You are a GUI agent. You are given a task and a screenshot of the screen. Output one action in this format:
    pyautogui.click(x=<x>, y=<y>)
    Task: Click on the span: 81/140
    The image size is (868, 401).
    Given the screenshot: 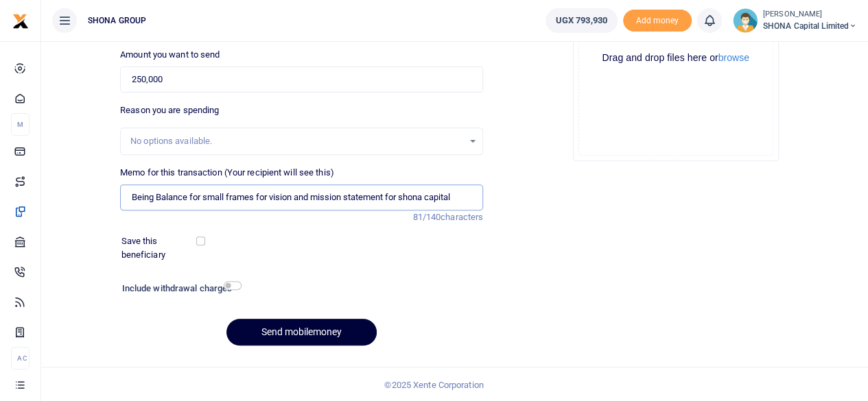 What is the action you would take?
    pyautogui.click(x=426, y=217)
    